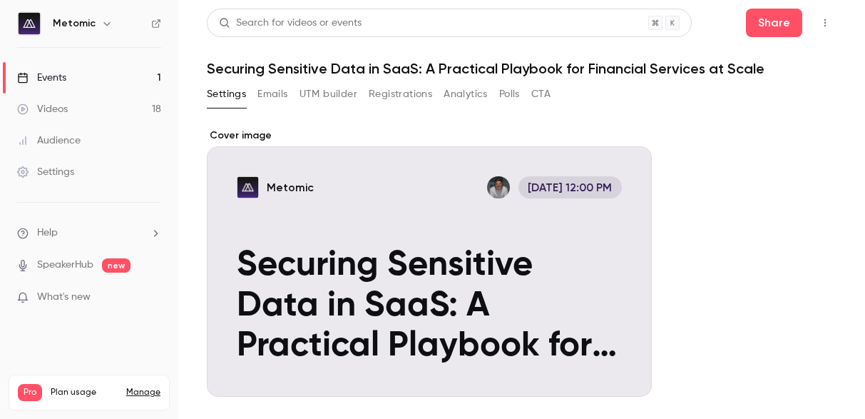 The width and height of the screenshot is (865, 419). What do you see at coordinates (74, 24) in the screenshot?
I see `h6: Metomic` at bounding box center [74, 24].